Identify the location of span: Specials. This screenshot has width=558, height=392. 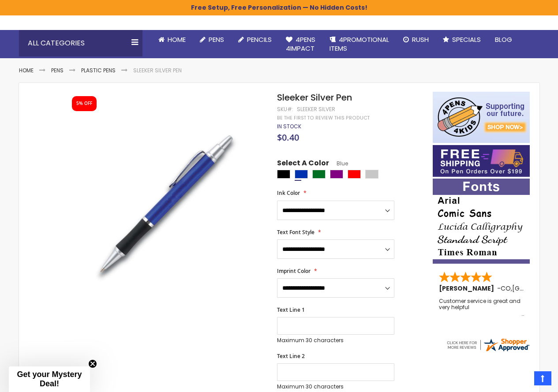
(467, 39).